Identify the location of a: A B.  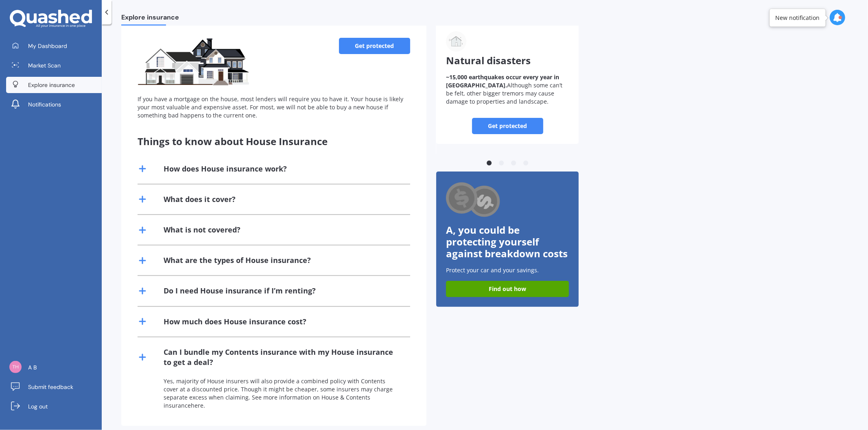
(54, 367).